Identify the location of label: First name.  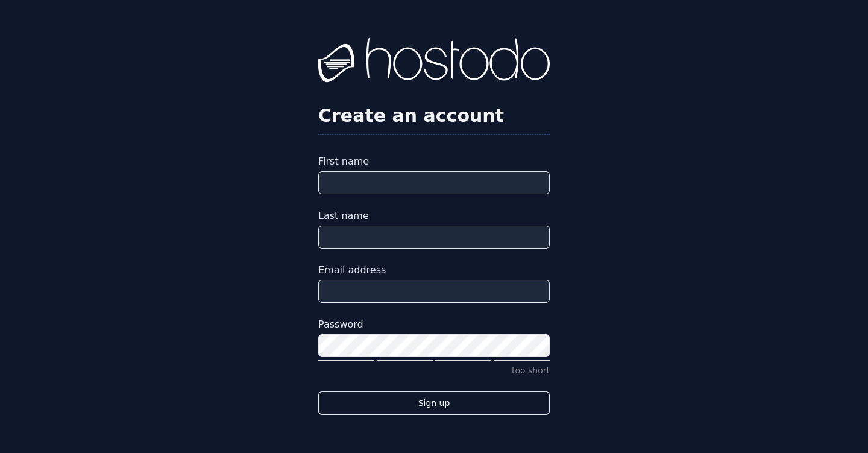
(434, 162).